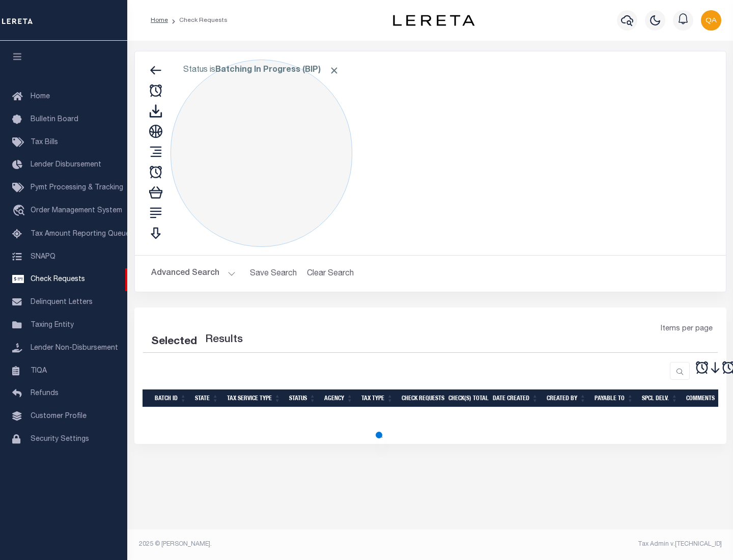 This screenshot has width=733, height=560. What do you see at coordinates (277, 71) in the screenshot?
I see `b: Batching In Progress (BIP)` at bounding box center [277, 71].